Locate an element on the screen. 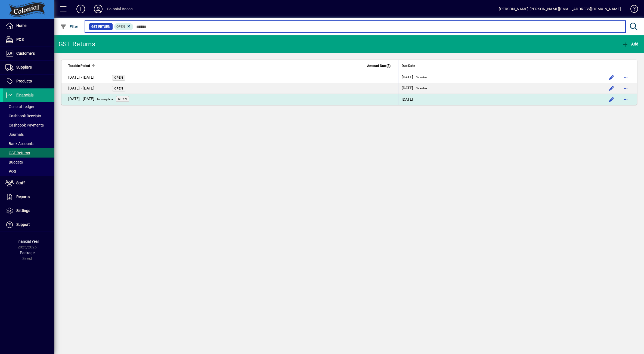  mat-chip: Status: Open is located at coordinates (124, 27).